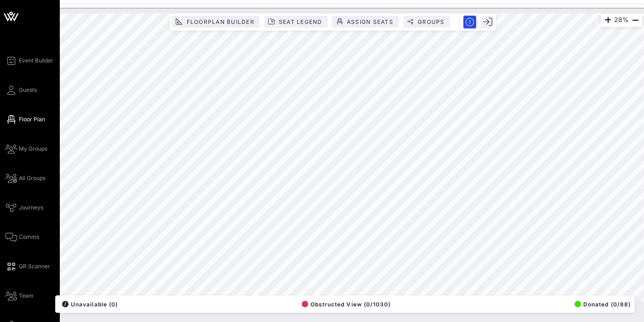 The image size is (644, 322). What do you see at coordinates (31, 207) in the screenshot?
I see `span: Journeys` at bounding box center [31, 207].